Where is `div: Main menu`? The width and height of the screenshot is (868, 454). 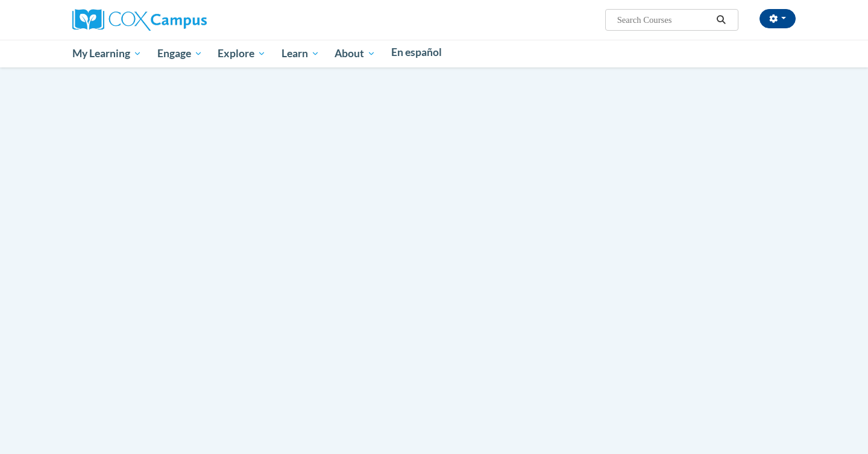
div: Main menu is located at coordinates (434, 53).